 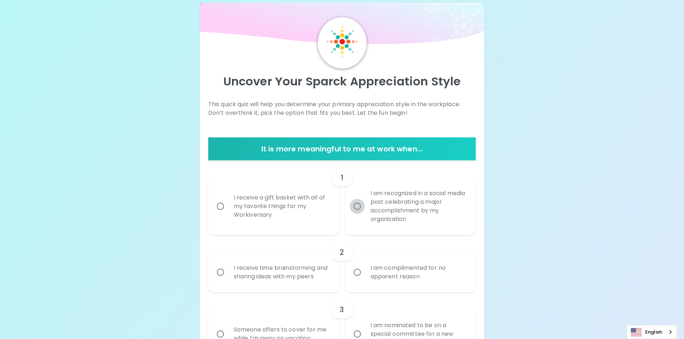 What do you see at coordinates (342, 109) in the screenshot?
I see `p: This quick quiz will help you determine your primary appreciation style in the workplace. Don’t o...` at bounding box center [342, 109].